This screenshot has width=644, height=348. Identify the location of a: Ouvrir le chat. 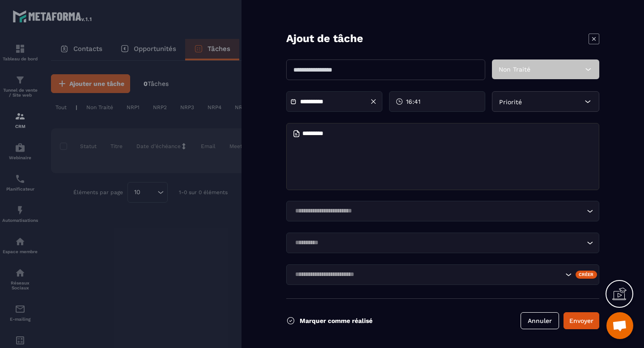
(619, 326).